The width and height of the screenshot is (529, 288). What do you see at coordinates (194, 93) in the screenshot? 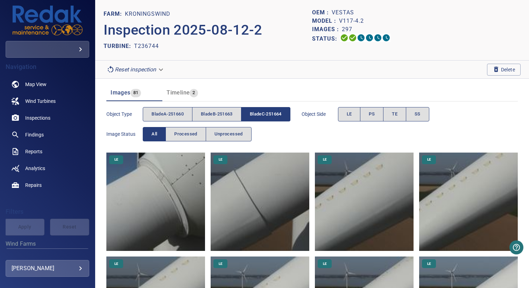
I see `span: 2` at bounding box center [194, 93].